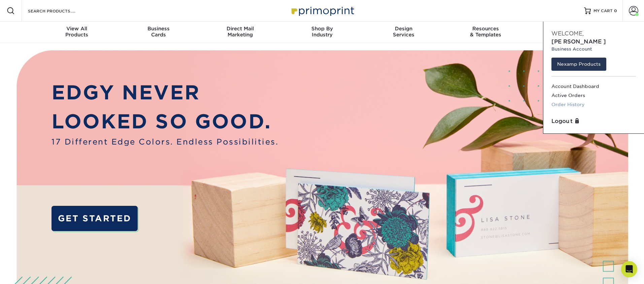 The image size is (644, 284). Describe the element at coordinates (404, 28) in the screenshot. I see `span: Design` at that location.